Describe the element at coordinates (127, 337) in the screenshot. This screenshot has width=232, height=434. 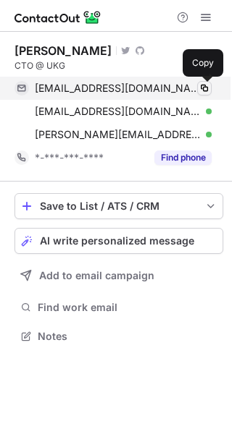
I see `span: Notes` at that location.